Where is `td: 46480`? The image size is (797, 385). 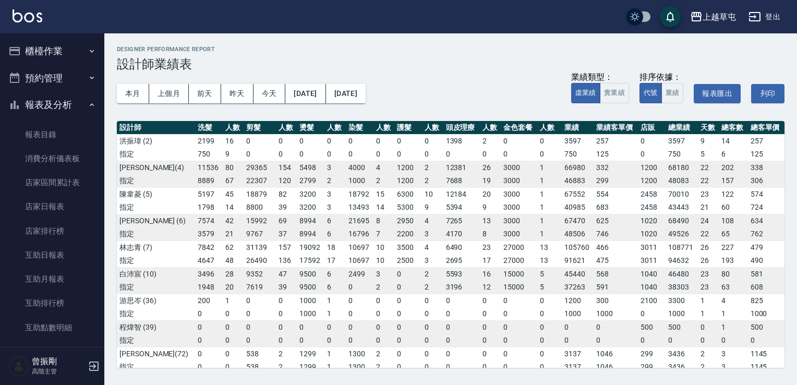
td: 46480 is located at coordinates (682, 274).